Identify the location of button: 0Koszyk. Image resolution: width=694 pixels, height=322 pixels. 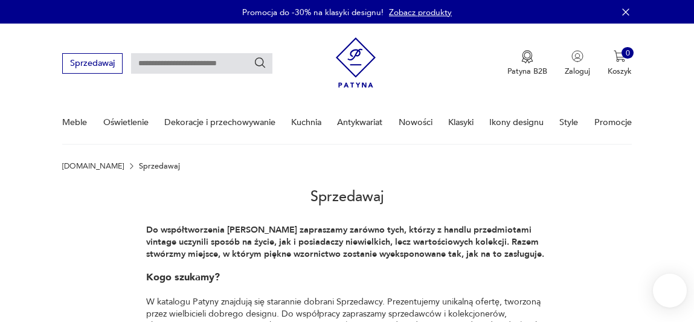
(620, 63).